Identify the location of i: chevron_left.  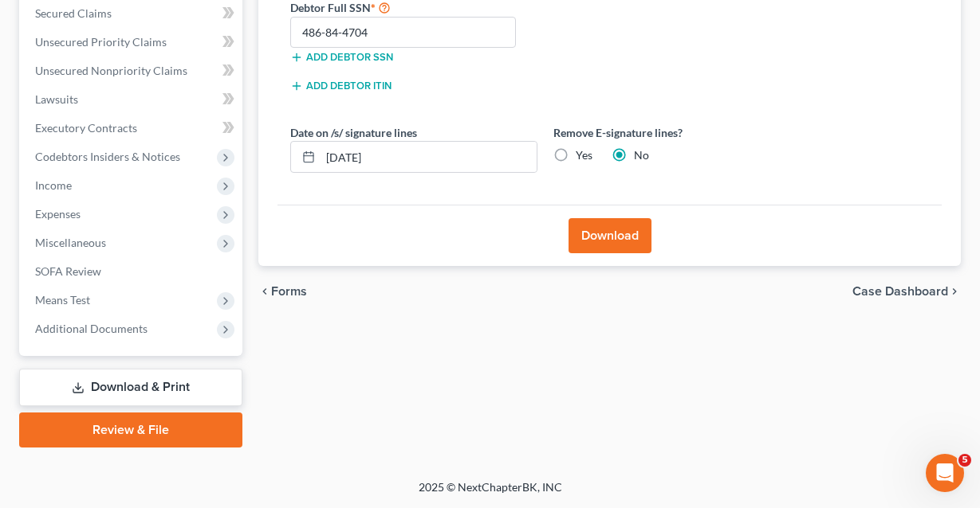
(265, 291).